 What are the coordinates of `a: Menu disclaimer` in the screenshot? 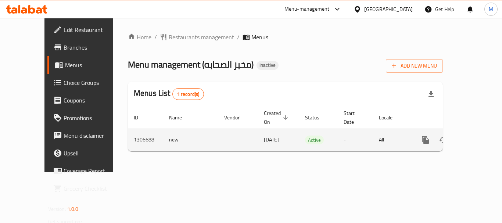 It's located at (88, 136).